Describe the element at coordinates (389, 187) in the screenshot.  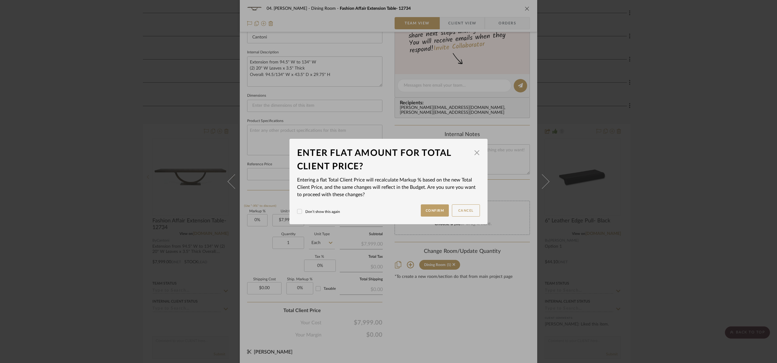
I see `div: Entering a flat Total Client Price will recalculate Markup % based on the new Total Client Price,...` at that location.